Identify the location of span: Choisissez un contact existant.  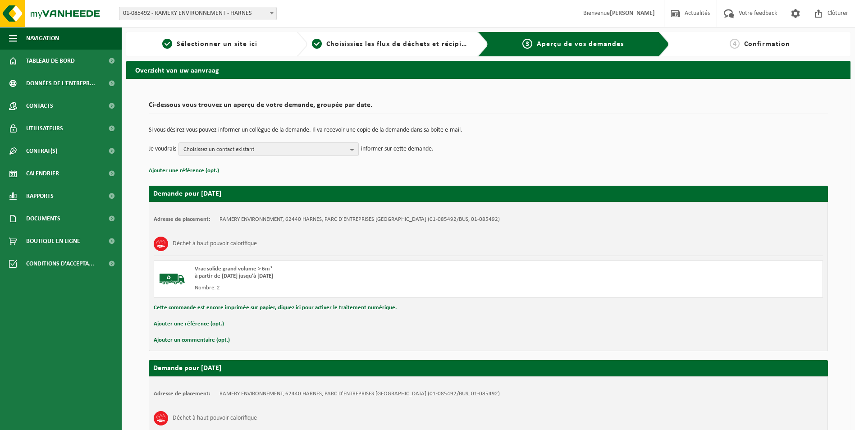
(265, 150).